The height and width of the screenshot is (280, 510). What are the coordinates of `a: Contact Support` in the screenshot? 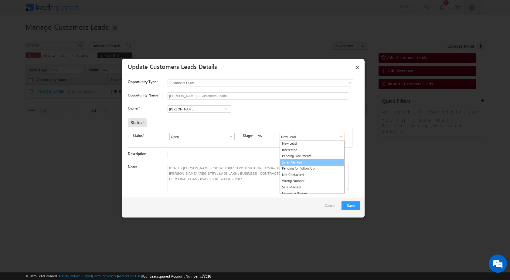 It's located at (80, 276).